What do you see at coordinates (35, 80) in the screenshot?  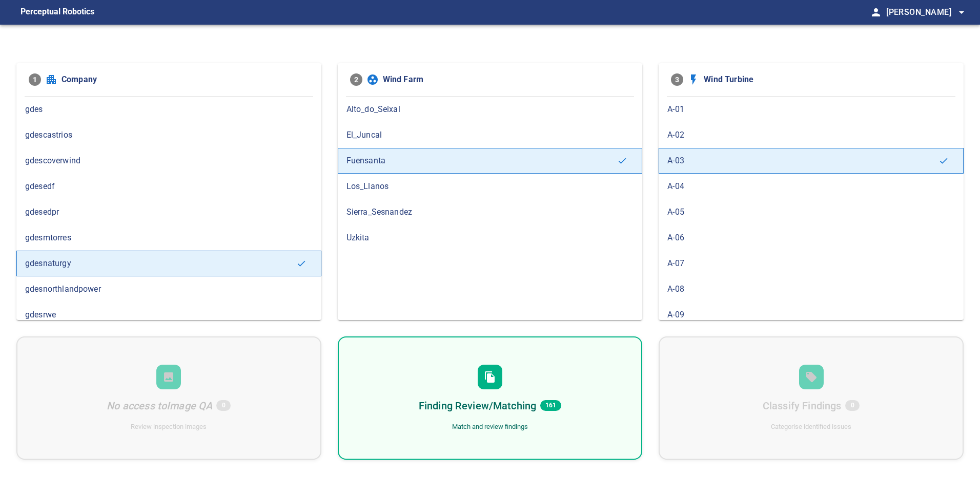 I see `span: 1` at bounding box center [35, 80].